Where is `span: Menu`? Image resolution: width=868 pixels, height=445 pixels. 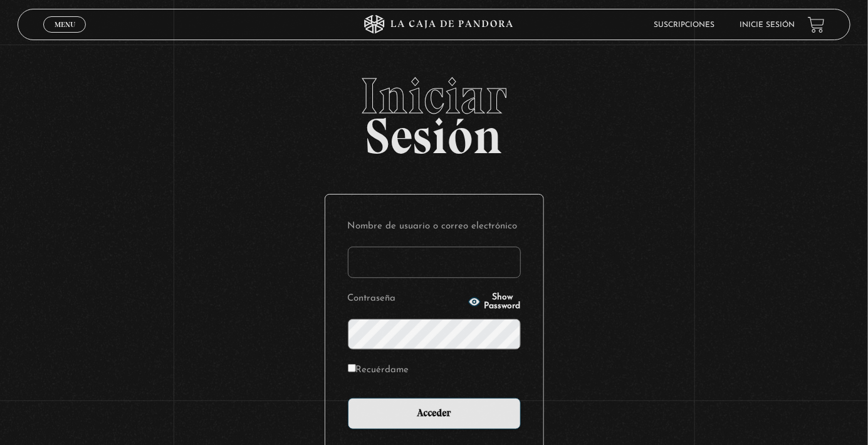 span: Menu is located at coordinates (65, 25).